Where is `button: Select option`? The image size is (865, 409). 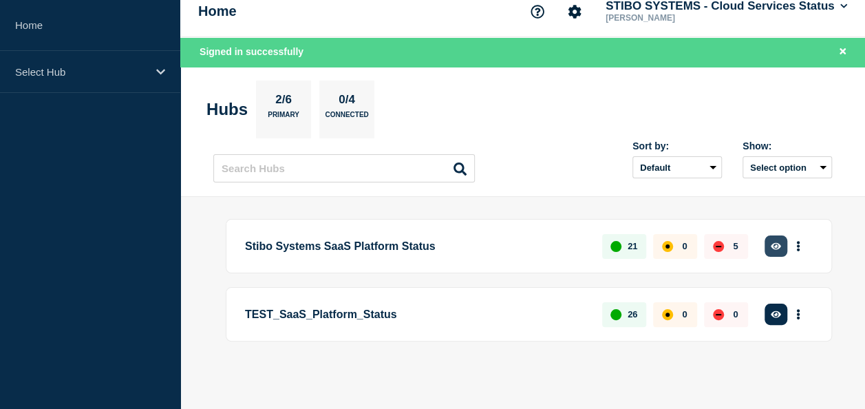
button: Select option is located at coordinates (787, 167).